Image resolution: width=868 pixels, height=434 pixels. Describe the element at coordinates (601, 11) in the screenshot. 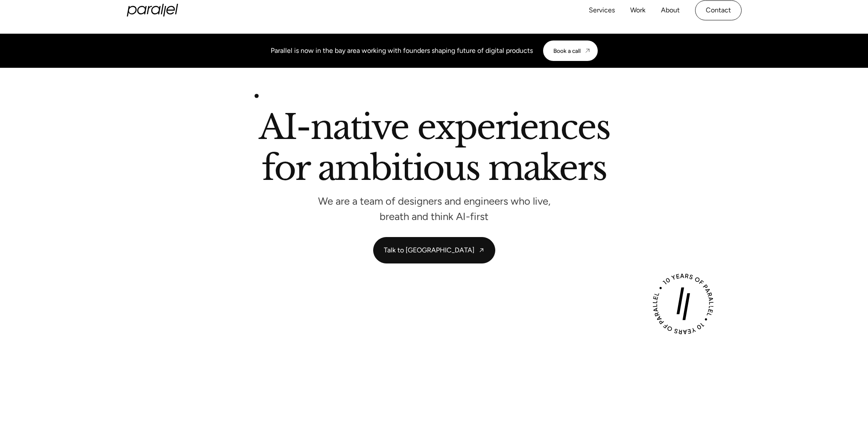

I see `a: Services` at that location.